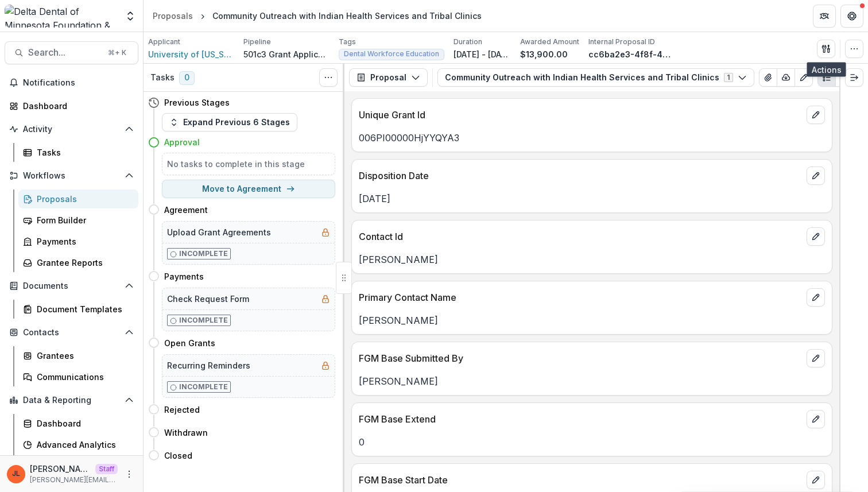 The height and width of the screenshot is (492, 868). I want to click on p: Duration, so click(468, 42).